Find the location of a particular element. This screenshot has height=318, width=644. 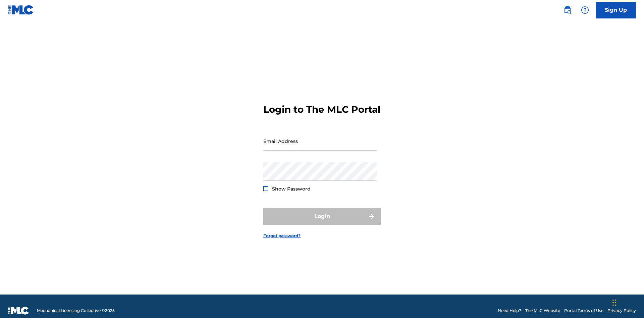

a: Sign Up is located at coordinates (616, 10).